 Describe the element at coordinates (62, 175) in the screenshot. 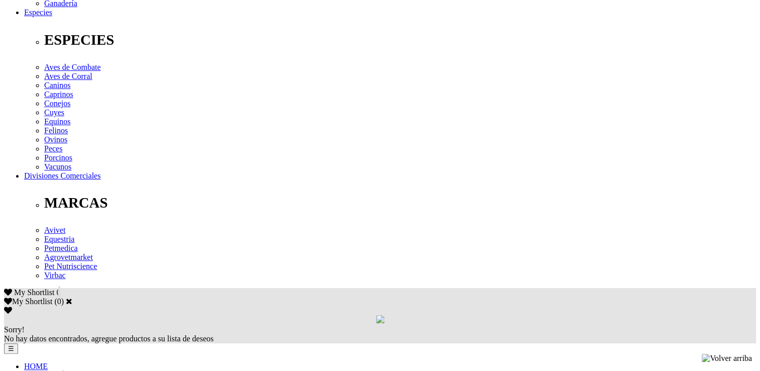

I see `a: Divisiones Comerciales` at that location.